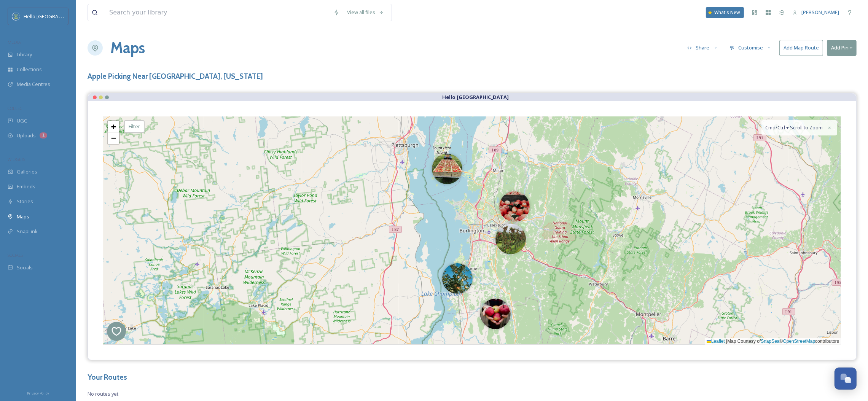 The height and width of the screenshot is (401, 868). I want to click on button: Add Pin +, so click(842, 47).